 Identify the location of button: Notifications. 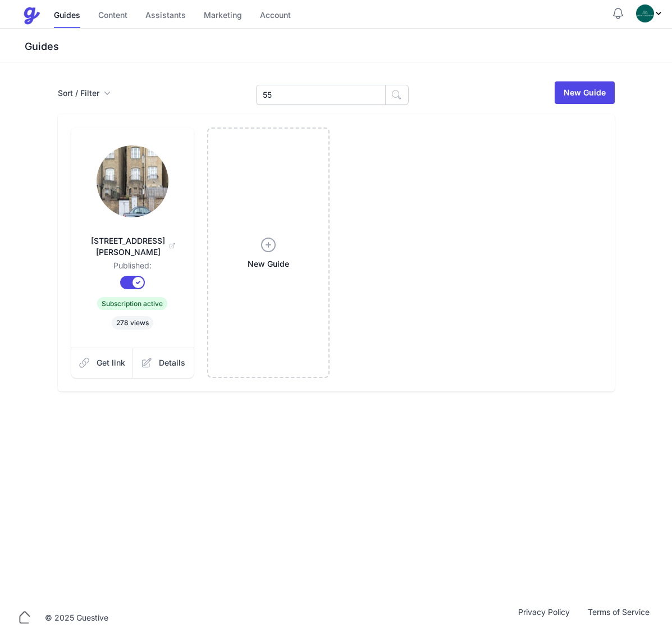
(618, 14).